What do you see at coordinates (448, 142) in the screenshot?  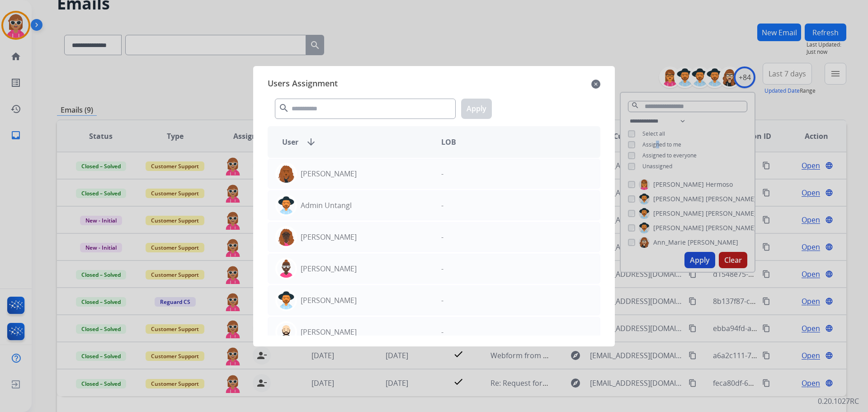 I see `span: LOB` at bounding box center [448, 142].